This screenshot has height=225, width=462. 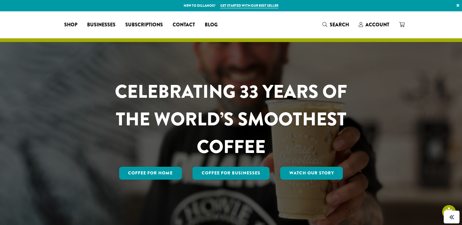 What do you see at coordinates (231, 119) in the screenshot?
I see `h1: CELEBRATING 33 YEARS OF THE WORLD’S SMOOTHEST COFFEE` at bounding box center [231, 119].